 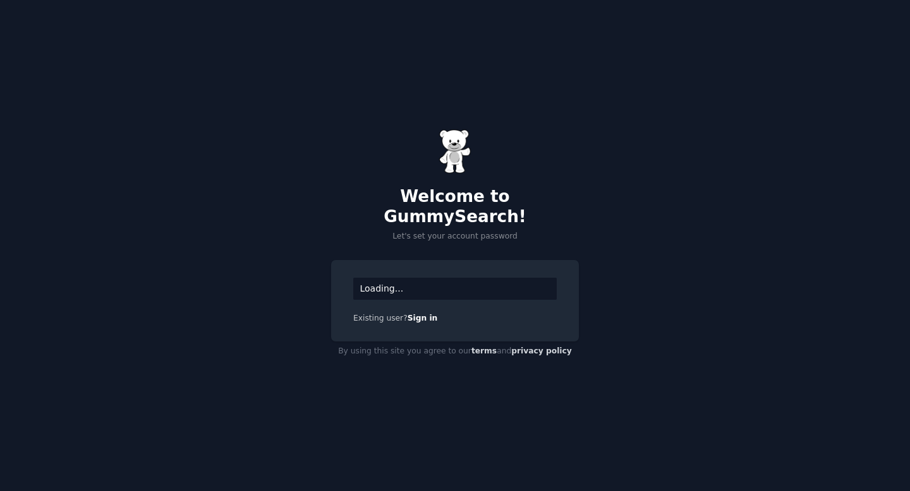 What do you see at coordinates (380, 318) in the screenshot?
I see `span: Existing user?` at bounding box center [380, 318].